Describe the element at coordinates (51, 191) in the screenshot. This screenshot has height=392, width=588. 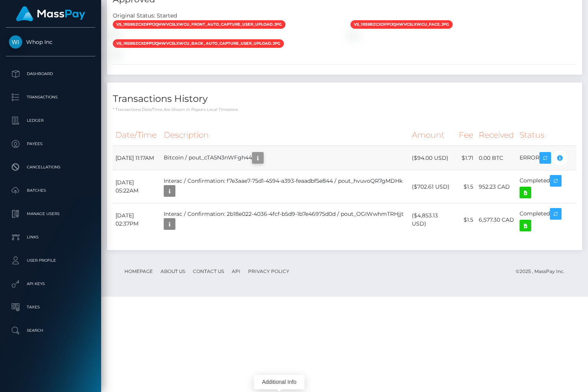
I see `p: Batches` at that location.